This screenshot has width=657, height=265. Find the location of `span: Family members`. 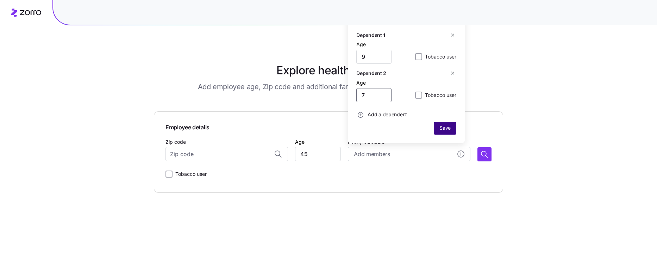

span: Family members is located at coordinates (409, 142).